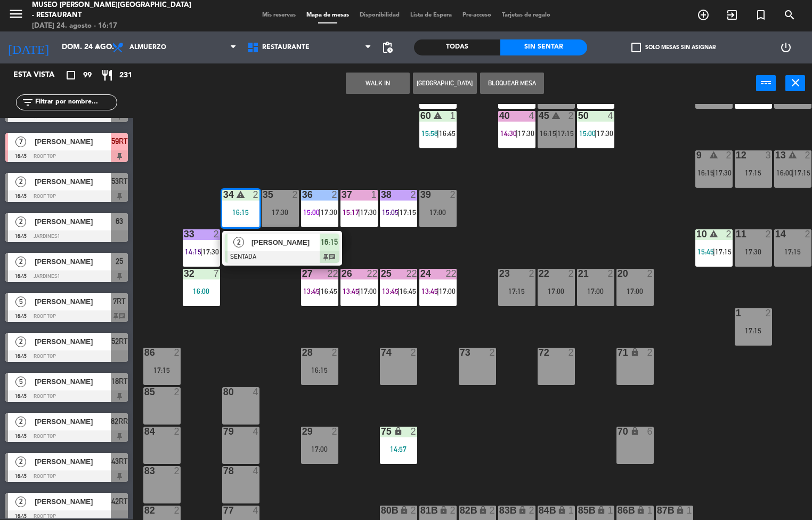 The height and width of the screenshot is (520, 812). What do you see at coordinates (795, 84) in the screenshot?
I see `button: close` at bounding box center [795, 84].